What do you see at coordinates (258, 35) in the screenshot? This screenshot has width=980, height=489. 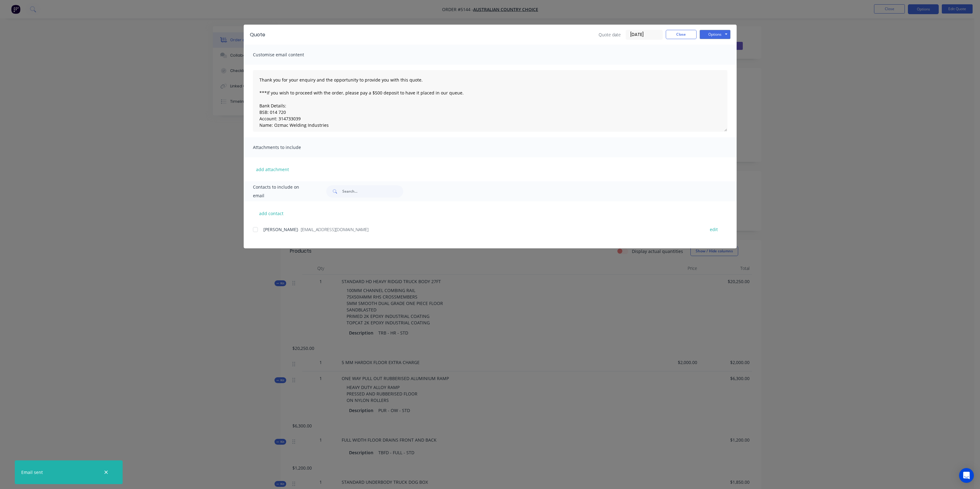 I see `div: Quote` at bounding box center [258, 35].